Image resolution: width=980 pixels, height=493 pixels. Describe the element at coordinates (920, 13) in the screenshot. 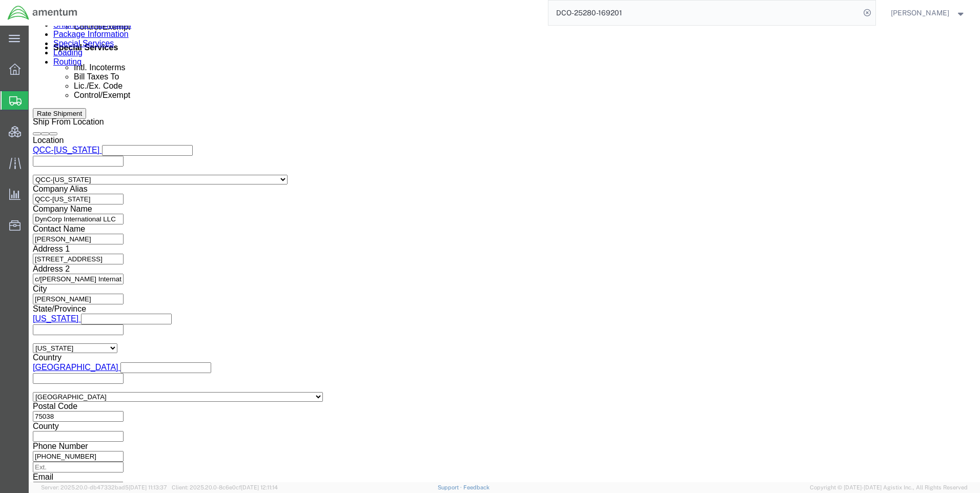

I see `span: Ray Cheatteam` at that location.